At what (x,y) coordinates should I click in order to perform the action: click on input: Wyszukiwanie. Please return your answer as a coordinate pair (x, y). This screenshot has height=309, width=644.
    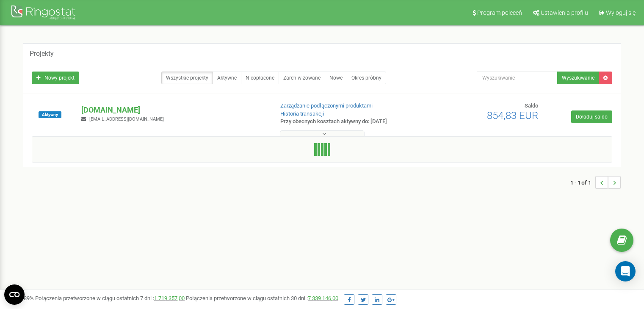
    Looking at the image, I should click on (517, 78).